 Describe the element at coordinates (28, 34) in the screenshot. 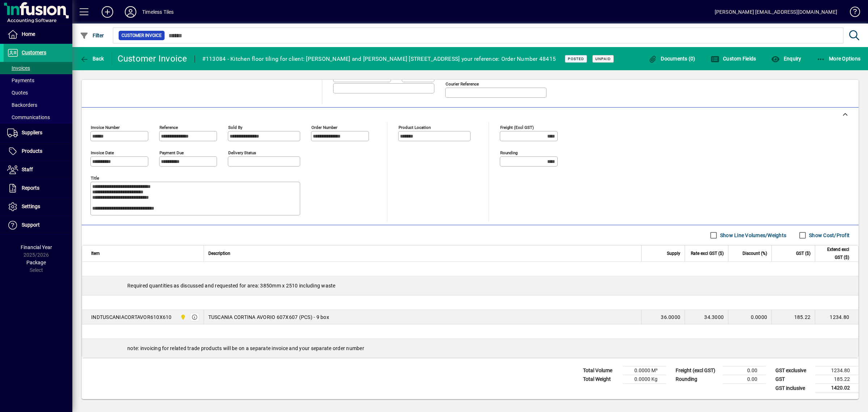

I see `span: Home` at that location.